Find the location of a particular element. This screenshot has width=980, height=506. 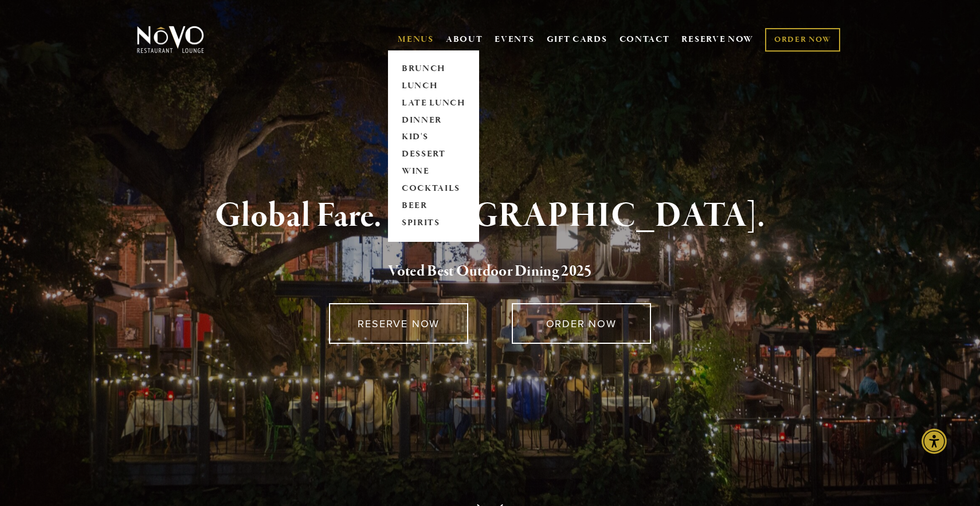

a: DESSERT is located at coordinates (434, 154).